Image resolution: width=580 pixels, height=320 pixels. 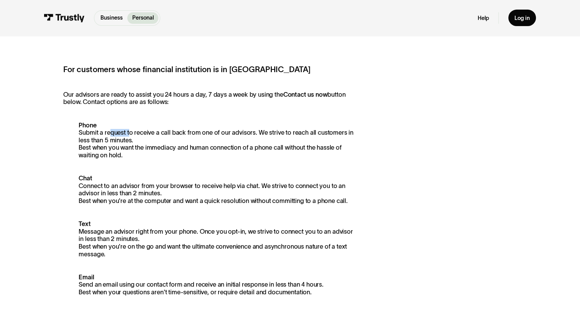 I want to click on p: Send an email using our contact form and receive an initial response in less than 4 hours. Best w..., so click(x=209, y=284).